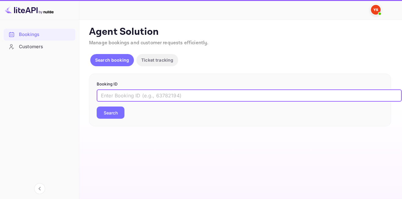 The height and width of the screenshot is (199, 402). I want to click on button: Collapse navigation, so click(40, 188).